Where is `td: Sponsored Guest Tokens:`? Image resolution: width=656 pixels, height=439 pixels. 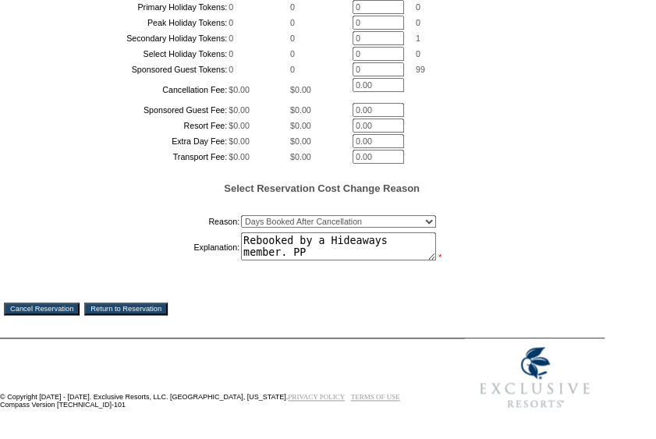
td: Sponsored Guest Tokens: is located at coordinates (136, 69).